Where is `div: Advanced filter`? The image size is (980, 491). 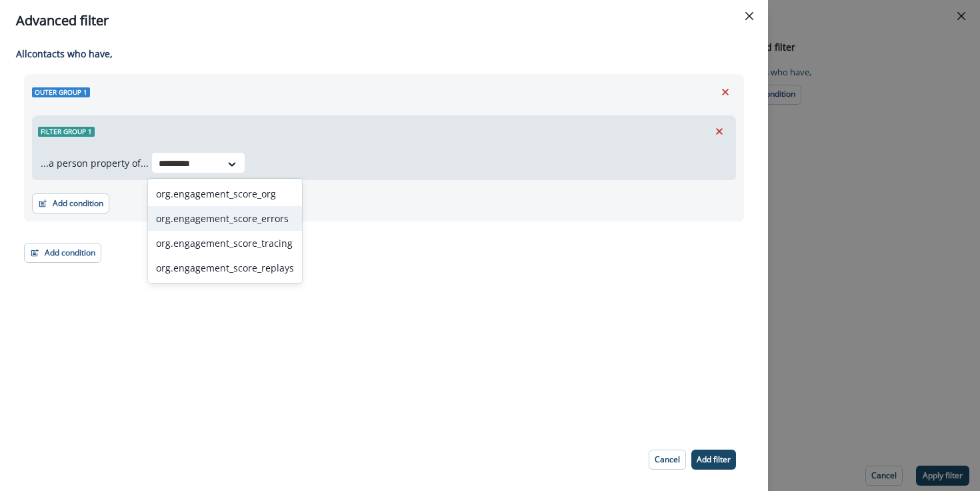 div: Advanced filter is located at coordinates (384, 20).